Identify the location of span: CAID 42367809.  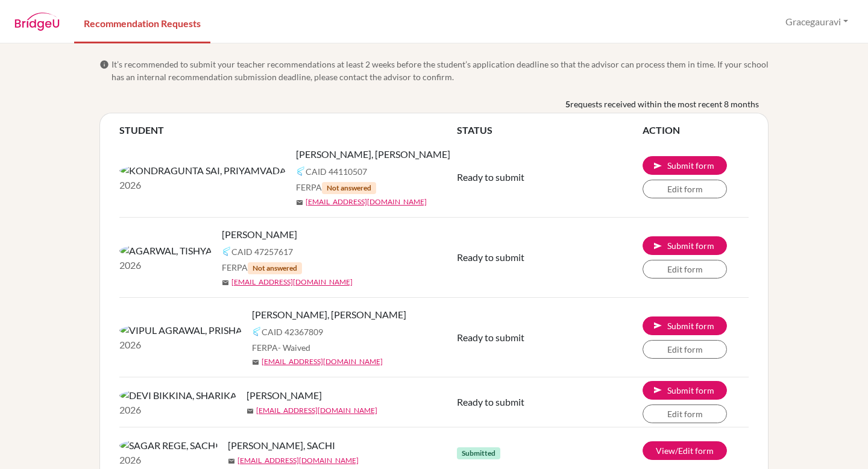
(293, 332).